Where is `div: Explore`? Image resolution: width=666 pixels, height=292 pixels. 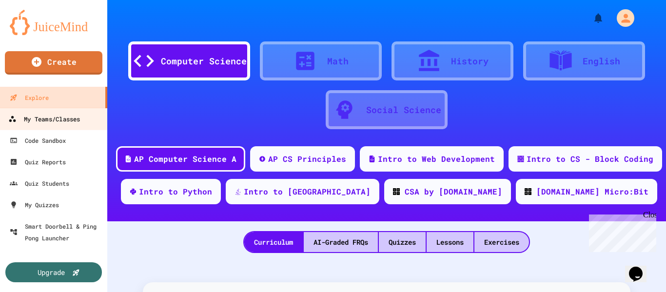 div: Explore is located at coordinates (29, 98).